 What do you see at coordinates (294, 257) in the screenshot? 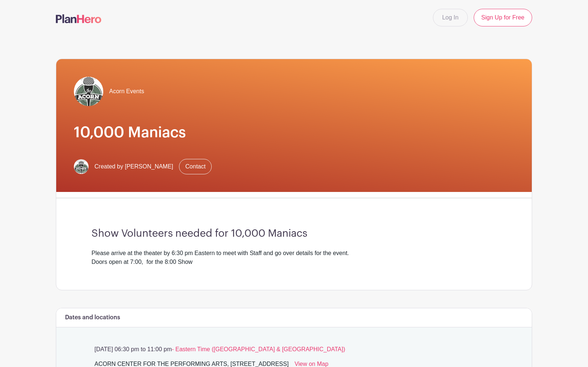
I see `div: Please arrive at the theater by 6:30 pm Eastern to meet with Staff and go over details for the ev...` at bounding box center [294, 257].